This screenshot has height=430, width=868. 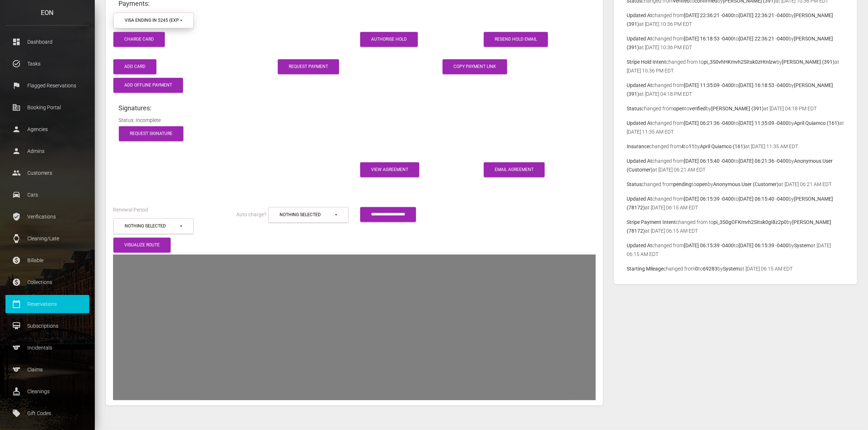 I want to click on b: 69283, so click(x=710, y=268).